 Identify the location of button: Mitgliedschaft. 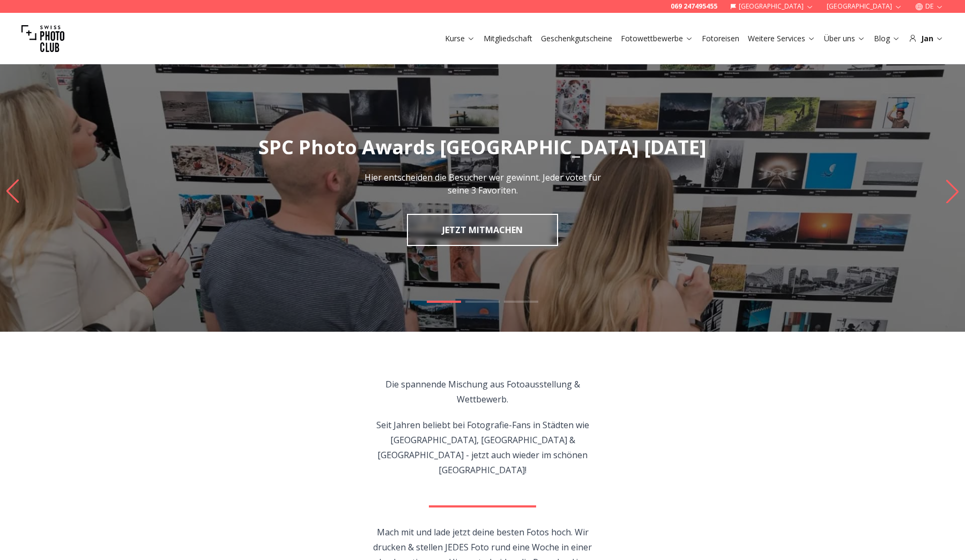
(508, 38).